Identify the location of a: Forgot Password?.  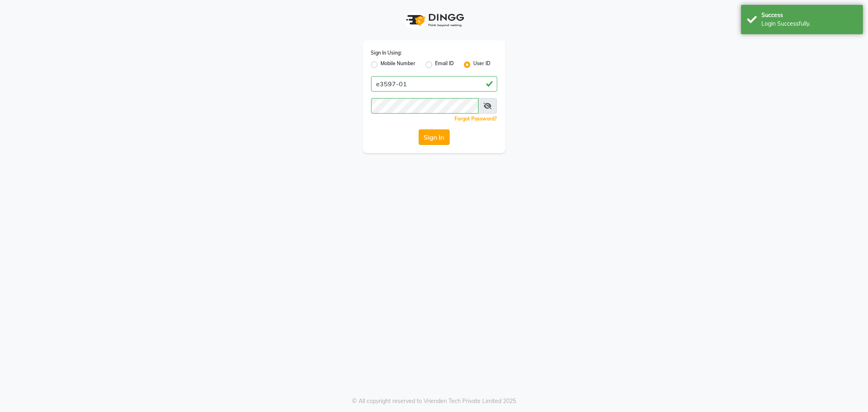
(476, 118).